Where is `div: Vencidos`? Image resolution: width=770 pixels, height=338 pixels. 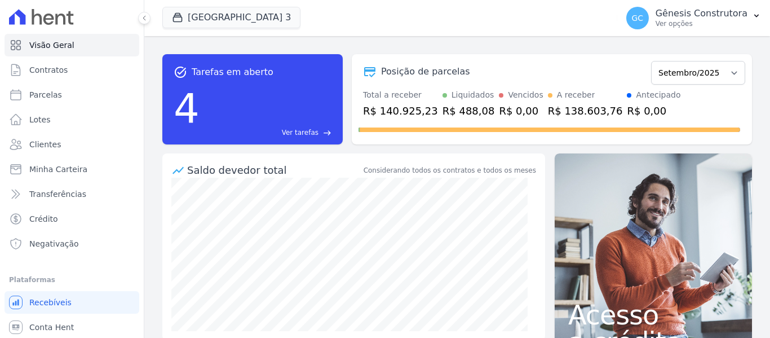 div: Vencidos is located at coordinates (525, 95).